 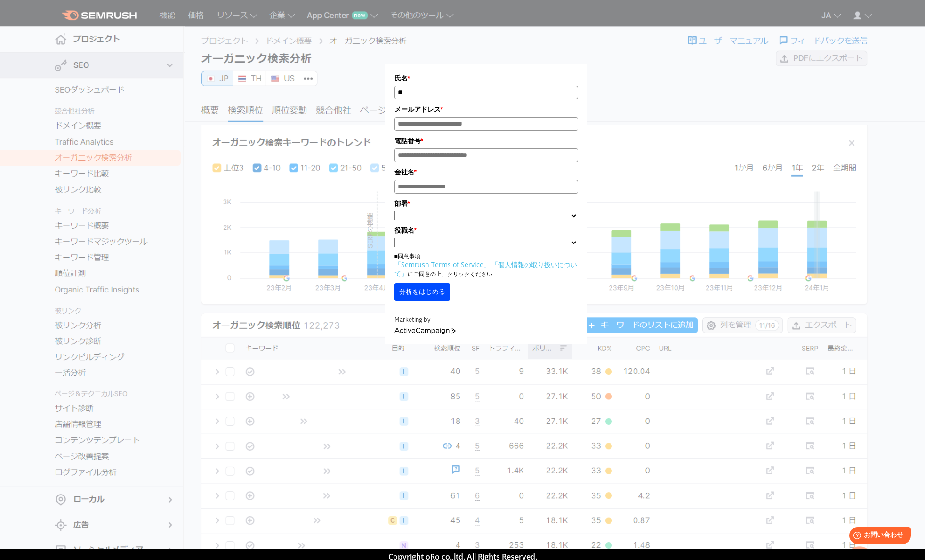 I want to click on label: 電話番号, so click(x=486, y=141).